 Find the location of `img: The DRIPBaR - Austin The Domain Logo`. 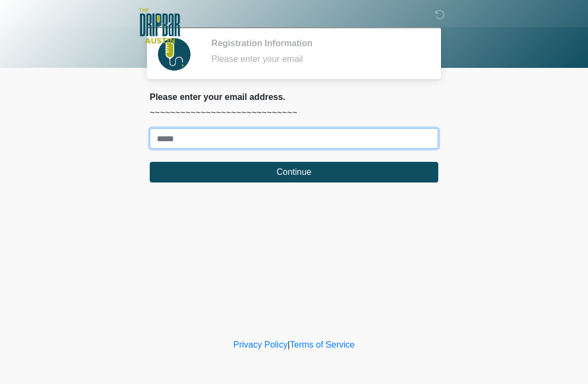

img: The DRIPBaR - Austin The Domain Logo is located at coordinates (159, 25).